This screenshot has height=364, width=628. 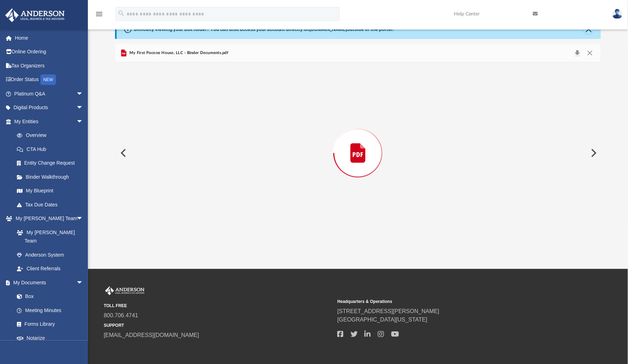 I want to click on i: menu, so click(x=99, y=14).